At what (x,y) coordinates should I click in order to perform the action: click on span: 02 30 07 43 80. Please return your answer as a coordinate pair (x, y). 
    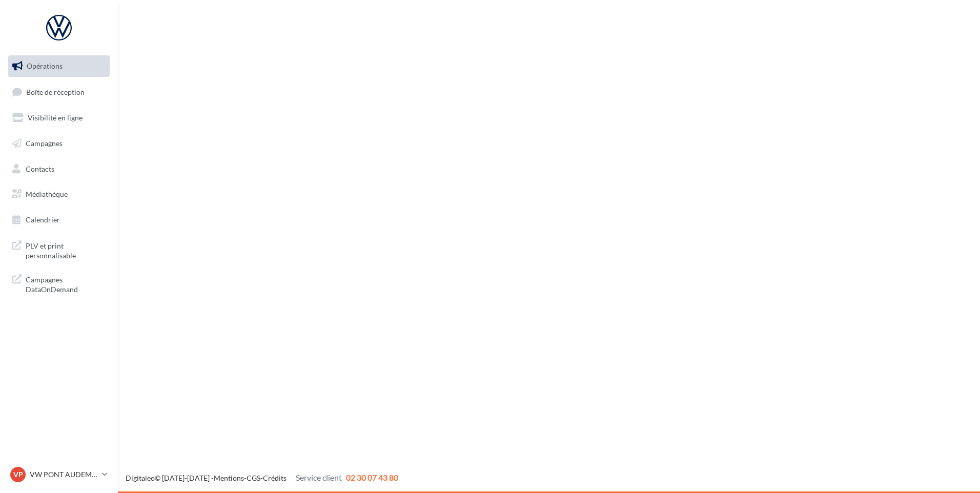
    Looking at the image, I should click on (372, 477).